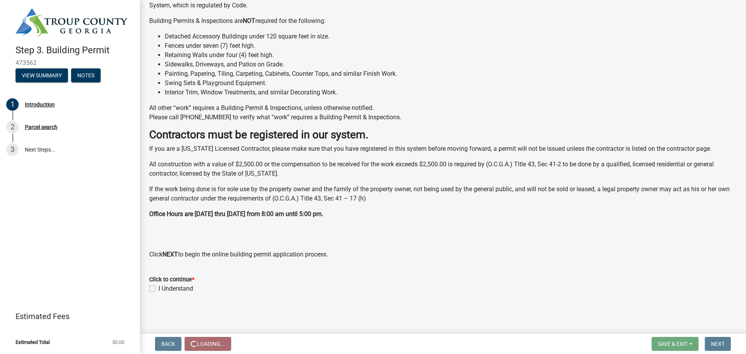  Describe the element at coordinates (451, 93) in the screenshot. I see `li: Interior Trim, Window Treatments, and similar Decorating Work.` at that location.